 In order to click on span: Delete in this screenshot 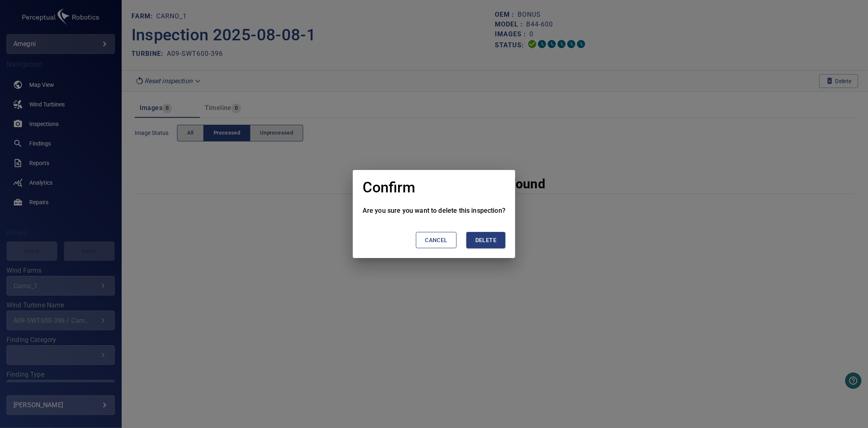, I will do `click(486, 240)`.